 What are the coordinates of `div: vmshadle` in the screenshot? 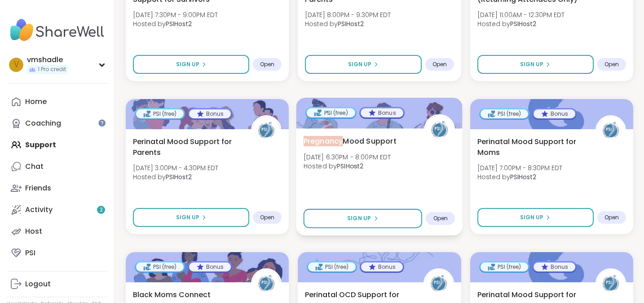 It's located at (47, 60).